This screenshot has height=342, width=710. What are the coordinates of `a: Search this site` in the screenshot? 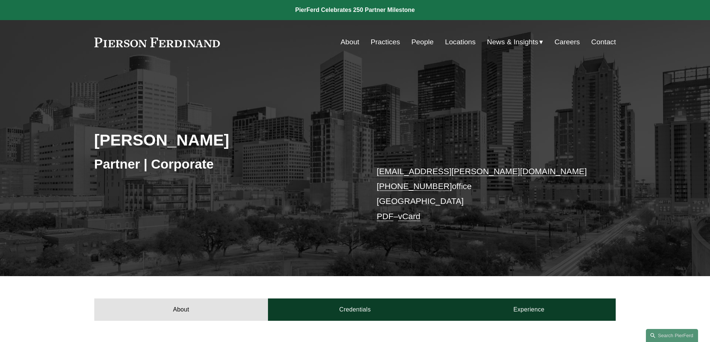 It's located at (672, 336).